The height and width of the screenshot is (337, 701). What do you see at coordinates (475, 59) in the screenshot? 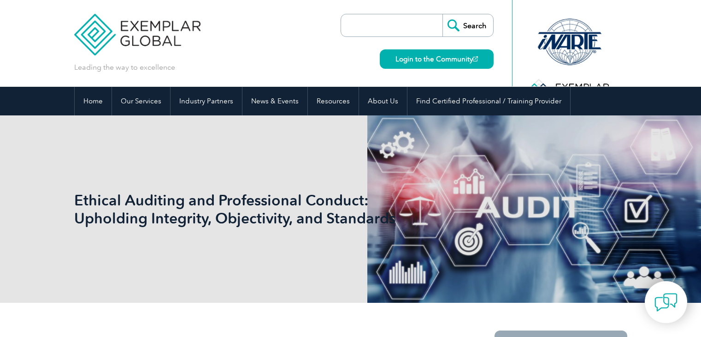
I see `img: open_square.png` at bounding box center [475, 59].